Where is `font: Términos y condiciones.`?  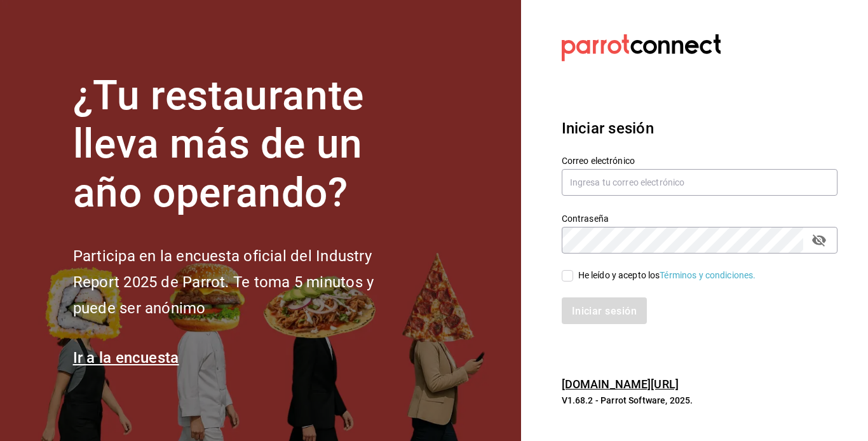
font: Términos y condiciones. is located at coordinates (707, 275).